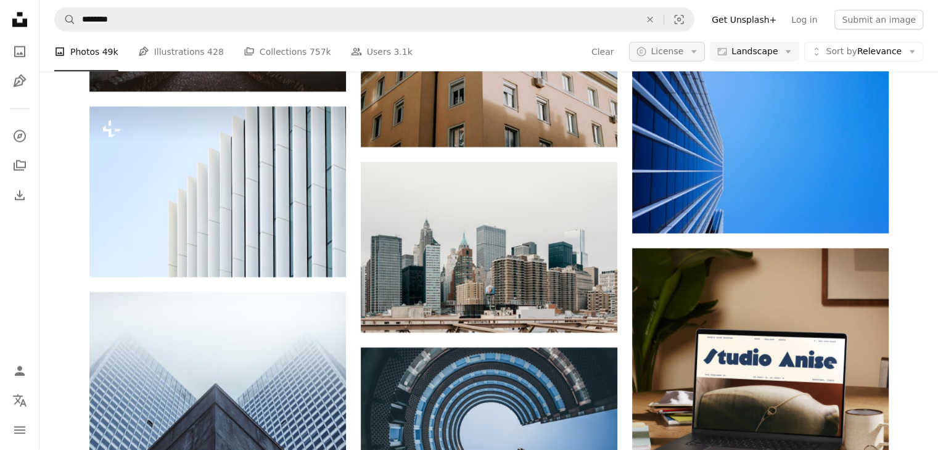 The width and height of the screenshot is (938, 450). Describe the element at coordinates (667, 52) in the screenshot. I see `button: License` at that location.